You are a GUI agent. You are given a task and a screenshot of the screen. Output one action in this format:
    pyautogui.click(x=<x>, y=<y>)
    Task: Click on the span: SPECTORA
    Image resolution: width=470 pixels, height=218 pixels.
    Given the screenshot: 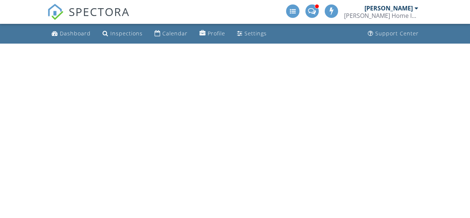 What is the action you would take?
    pyautogui.click(x=99, y=12)
    